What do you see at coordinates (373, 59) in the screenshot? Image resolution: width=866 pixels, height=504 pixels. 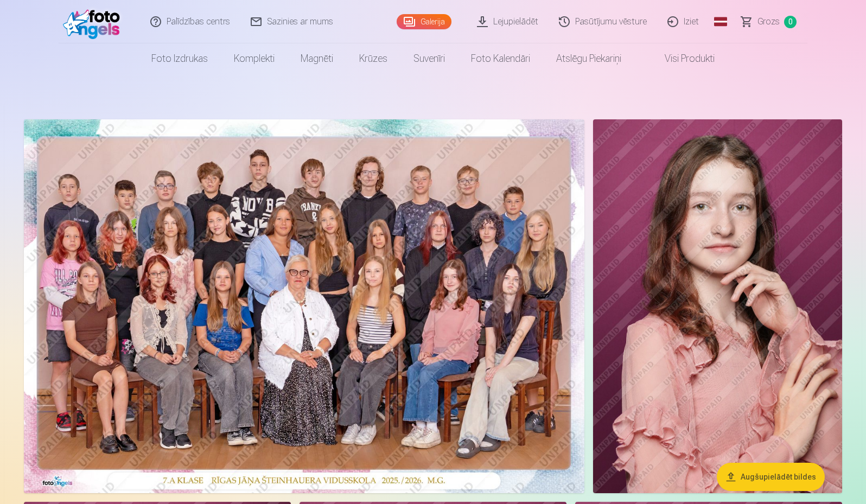 I see `a: Krūzes` at bounding box center [373, 59].